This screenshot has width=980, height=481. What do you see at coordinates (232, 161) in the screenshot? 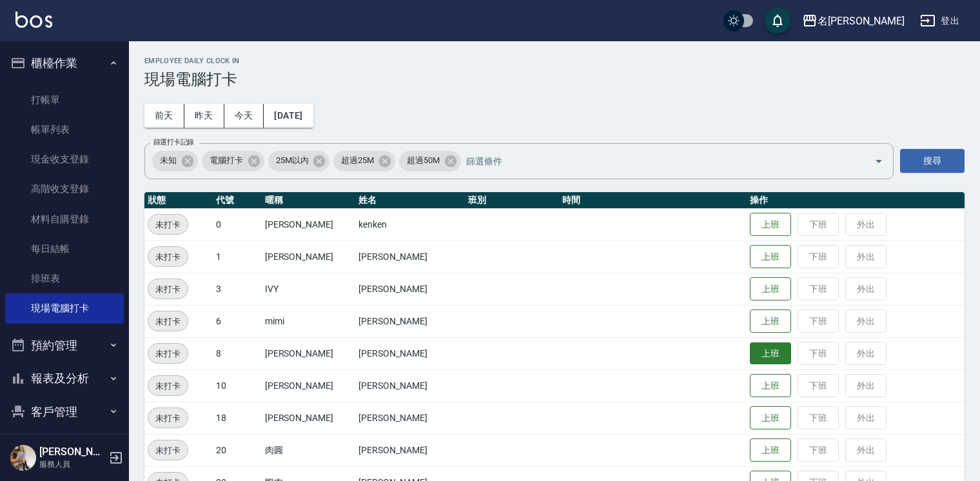
I see `div: 電腦打卡` at bounding box center [232, 161].